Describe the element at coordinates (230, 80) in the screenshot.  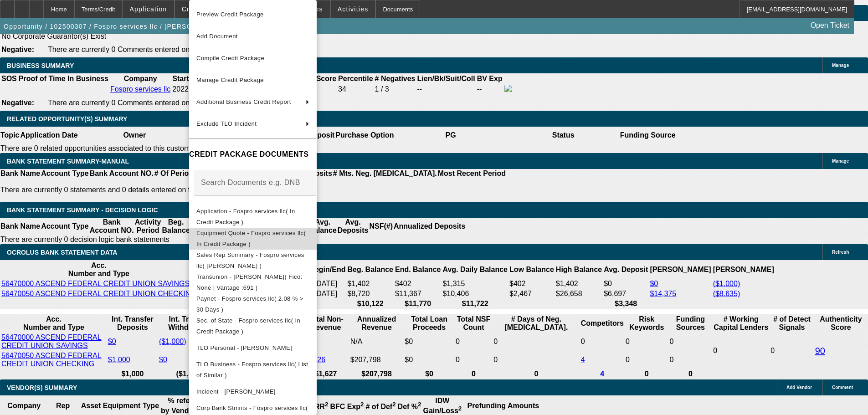
I see `span: Manage Credit Package` at that location.